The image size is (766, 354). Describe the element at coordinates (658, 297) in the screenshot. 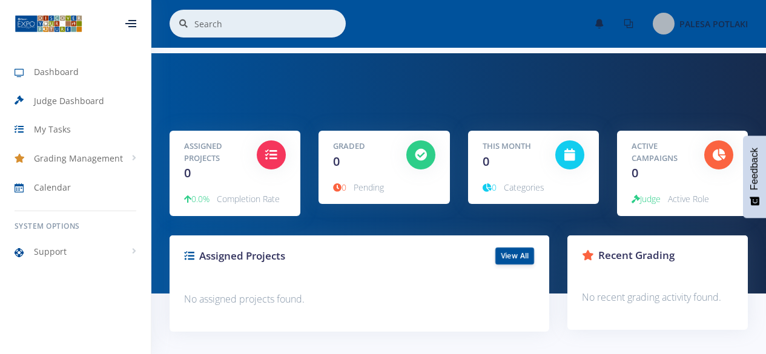

I see `p: No recent grading activity found.` at that location.